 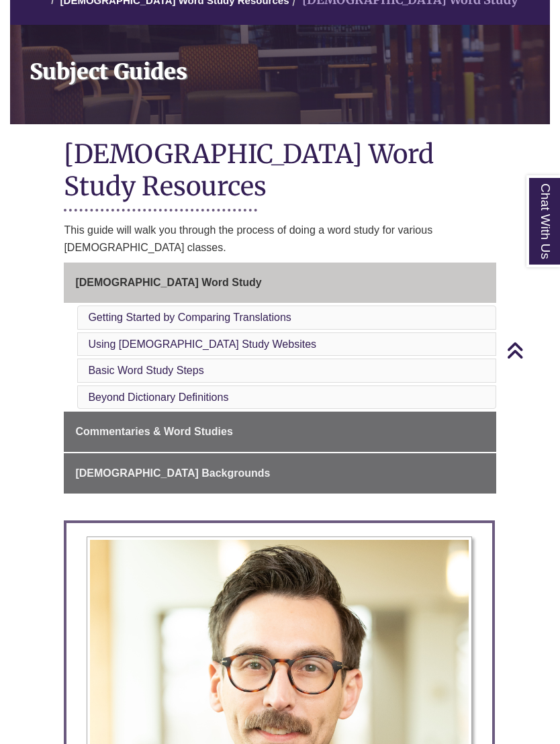 What do you see at coordinates (146, 370) in the screenshot?
I see `a: Basic Word Study Steps` at bounding box center [146, 370].